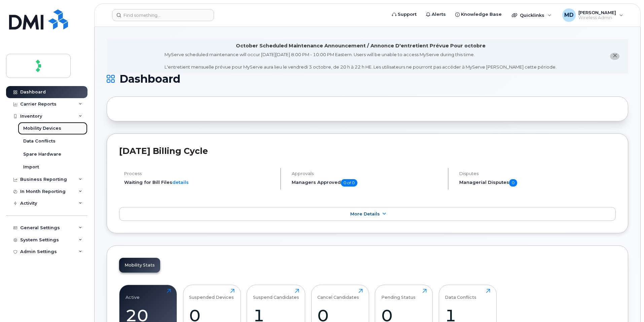 The width and height of the screenshot is (644, 322). What do you see at coordinates (537, 174) in the screenshot?
I see `h4: Disputes` at bounding box center [537, 174].